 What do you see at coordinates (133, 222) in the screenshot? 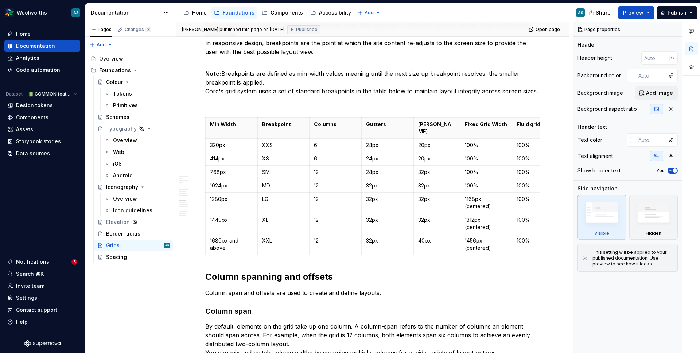
I see `a: Elevation` at bounding box center [133, 222].